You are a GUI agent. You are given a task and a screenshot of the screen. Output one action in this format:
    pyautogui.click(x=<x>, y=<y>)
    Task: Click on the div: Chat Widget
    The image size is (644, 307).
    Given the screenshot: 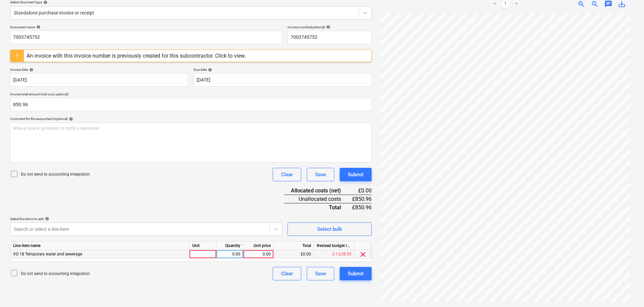 What is the action you would take?
    pyautogui.click(x=627, y=291)
    